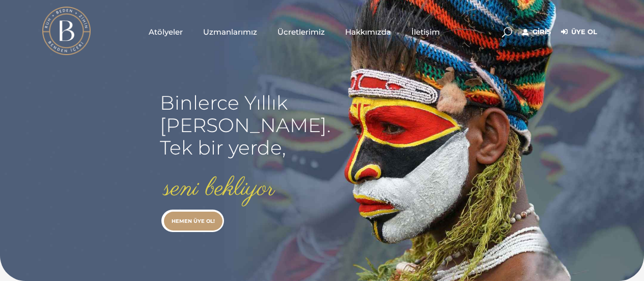 The image size is (644, 281). Describe the element at coordinates (193, 221) in the screenshot. I see `a: HEMEN ÜYE OL!` at that location.